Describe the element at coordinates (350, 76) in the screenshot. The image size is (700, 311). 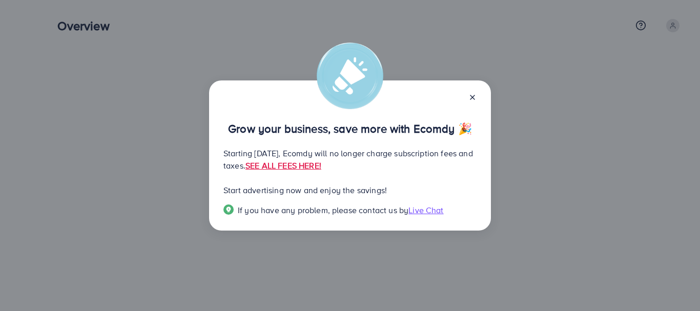
I see `img: alert` at that location.